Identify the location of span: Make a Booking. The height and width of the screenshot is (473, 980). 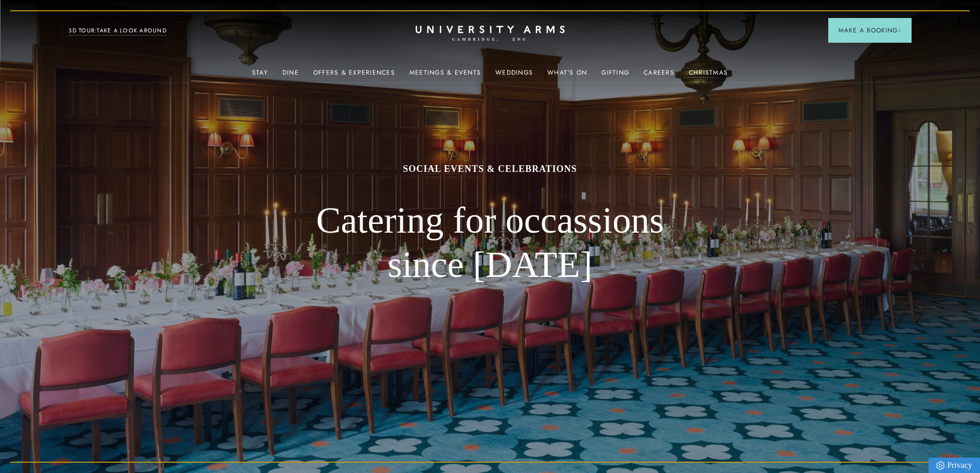
(870, 30).